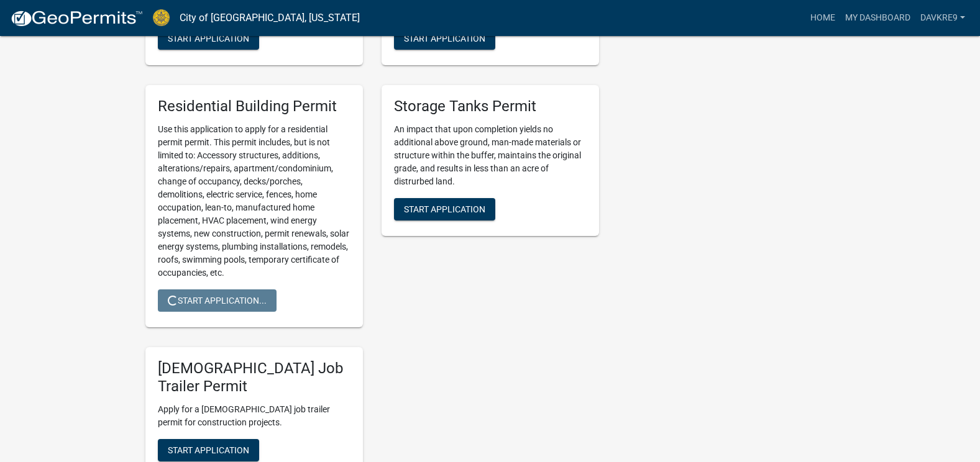 This screenshot has width=980, height=462. What do you see at coordinates (490, 106) in the screenshot?
I see `h5: Storage Tanks Permit` at bounding box center [490, 106].